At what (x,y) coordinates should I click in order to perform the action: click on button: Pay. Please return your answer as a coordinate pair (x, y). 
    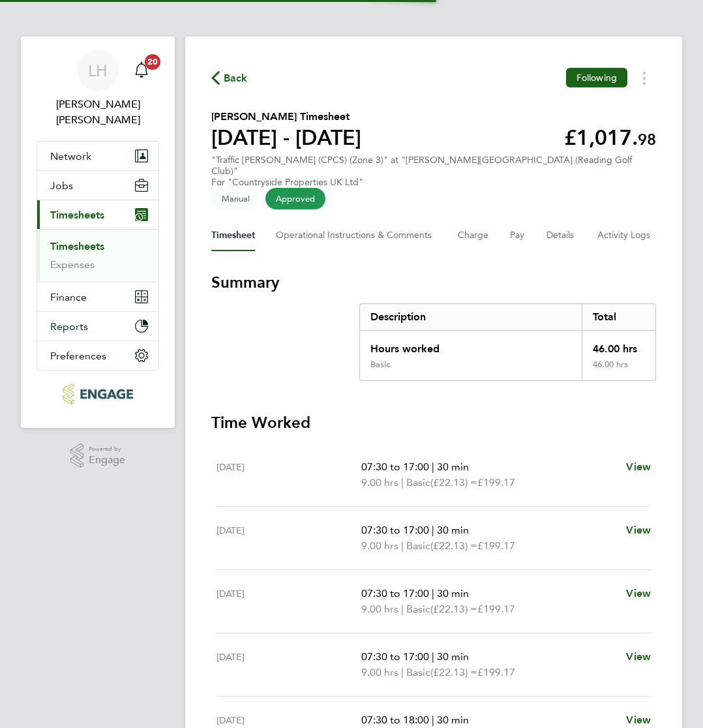
    Looking at the image, I should click on (517, 235).